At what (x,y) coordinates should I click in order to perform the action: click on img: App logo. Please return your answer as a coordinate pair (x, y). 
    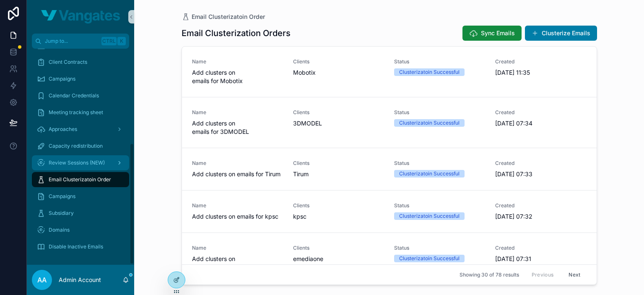
    Looking at the image, I should click on (81, 17).